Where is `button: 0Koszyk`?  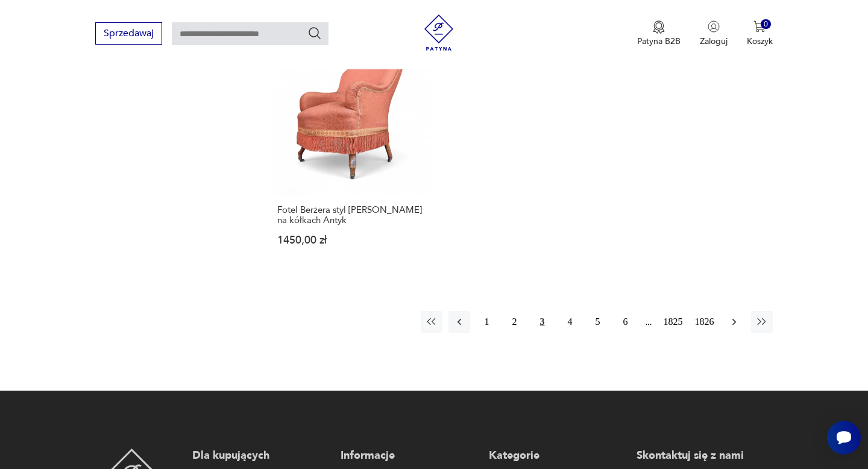
button: 0Koszyk is located at coordinates (759, 34).